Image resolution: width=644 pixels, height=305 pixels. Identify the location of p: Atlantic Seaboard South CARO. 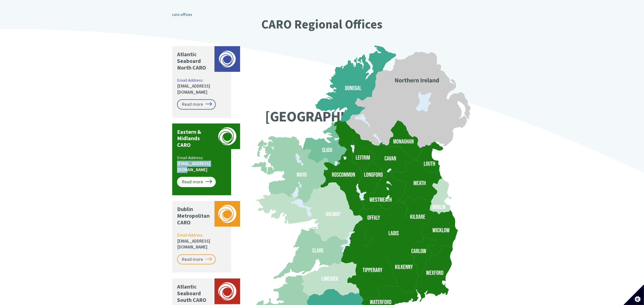
(194, 293).